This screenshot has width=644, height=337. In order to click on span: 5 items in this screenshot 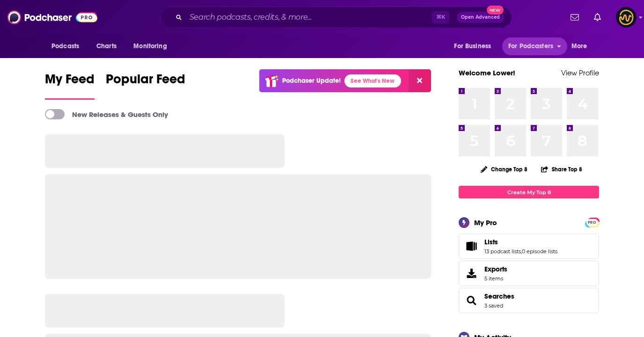, I will do `click(496, 279)`.